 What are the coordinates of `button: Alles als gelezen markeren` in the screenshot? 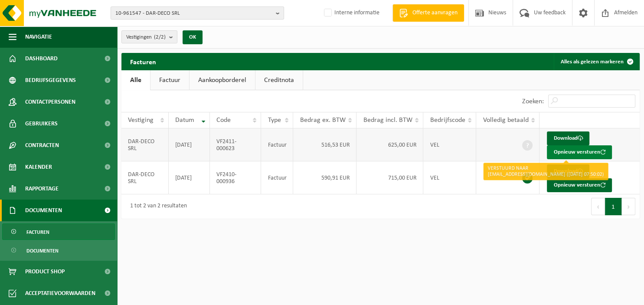 It's located at (596, 62).